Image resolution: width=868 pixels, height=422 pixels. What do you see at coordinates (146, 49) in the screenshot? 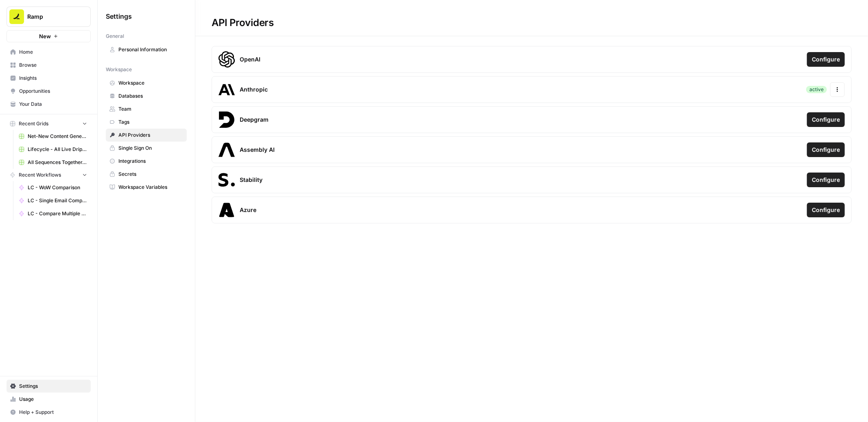
I see `a: Personal Information` at bounding box center [146, 49].